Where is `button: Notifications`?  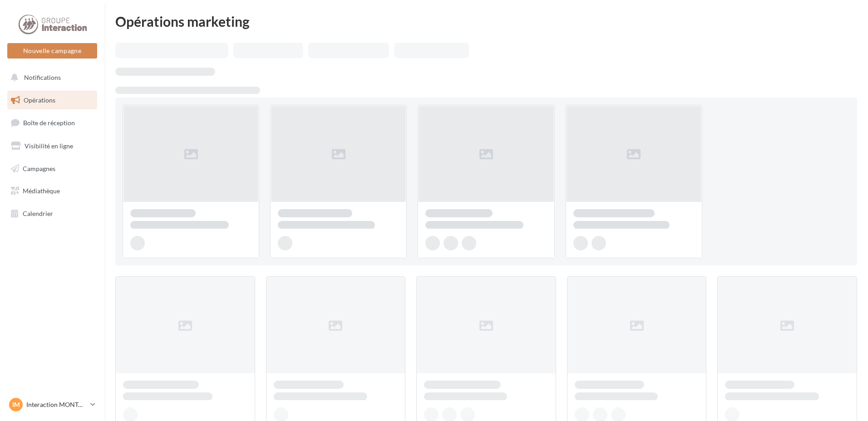 button: Notifications is located at coordinates (50, 78).